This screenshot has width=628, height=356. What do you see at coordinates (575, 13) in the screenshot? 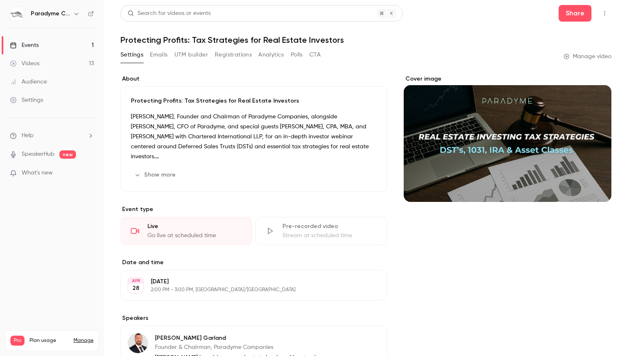
I see `button: Share` at bounding box center [575, 13].